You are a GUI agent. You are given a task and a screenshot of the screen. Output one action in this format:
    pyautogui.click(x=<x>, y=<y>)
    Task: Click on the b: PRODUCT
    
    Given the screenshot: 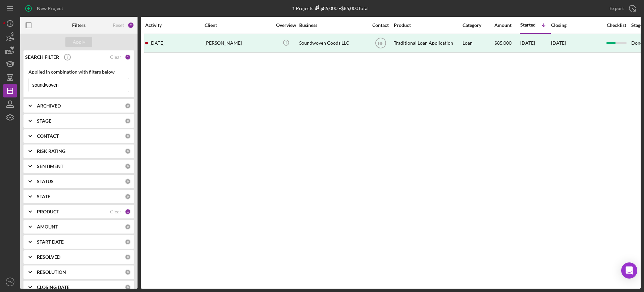 What is the action you would take?
    pyautogui.click(x=48, y=212)
    